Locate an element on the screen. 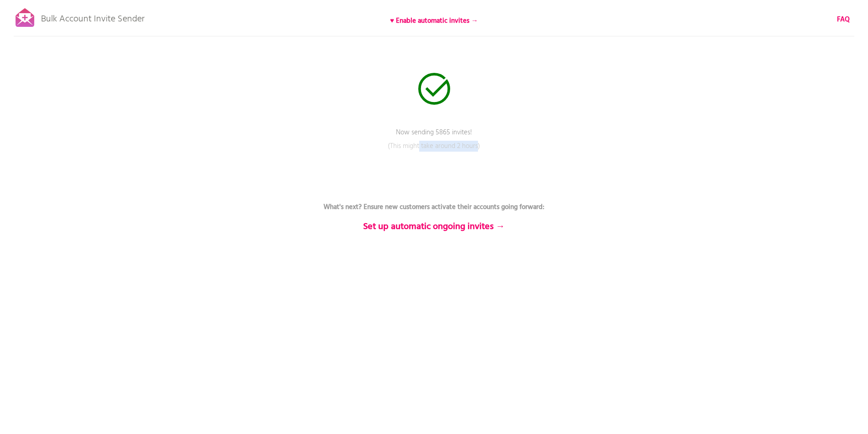 The height and width of the screenshot is (434, 868). p: (This might take around 2 hours) is located at coordinates (434, 152).